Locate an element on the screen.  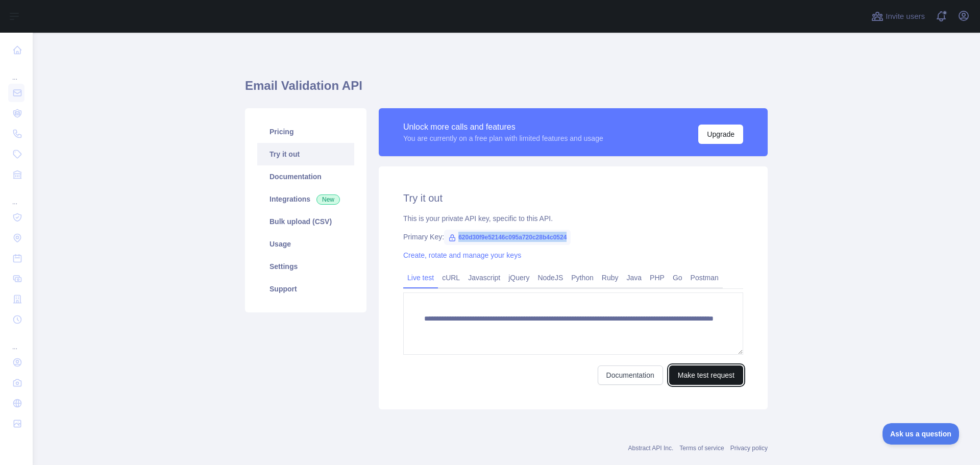
a: Create, rotate and manage your keys is located at coordinates (462, 255).